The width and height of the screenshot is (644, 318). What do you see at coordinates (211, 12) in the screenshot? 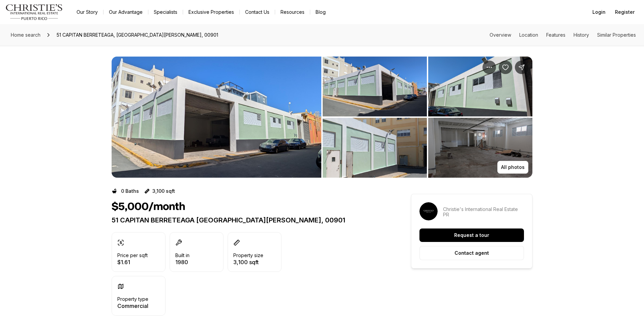
I see `a: Exclusive Properties` at bounding box center [211, 12].